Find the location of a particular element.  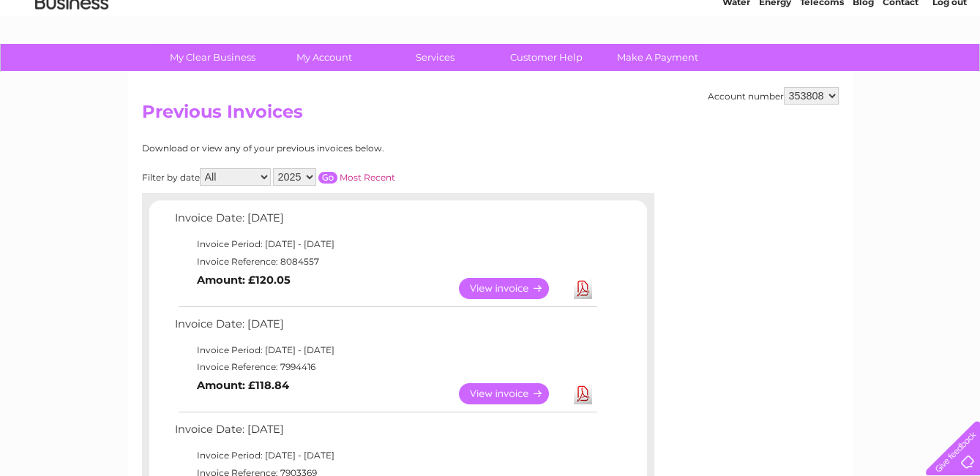

a: My Clear Business is located at coordinates (212, 57).